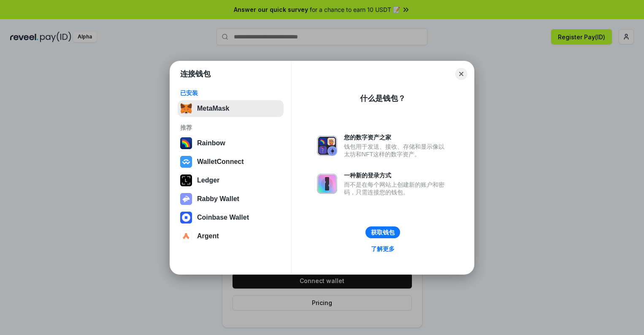  Describe the element at coordinates (396, 151) in the screenshot. I see `div: 钱包用于发送、接收、存储和显示像以太坊和NFT这样的数字资产。` at that location.